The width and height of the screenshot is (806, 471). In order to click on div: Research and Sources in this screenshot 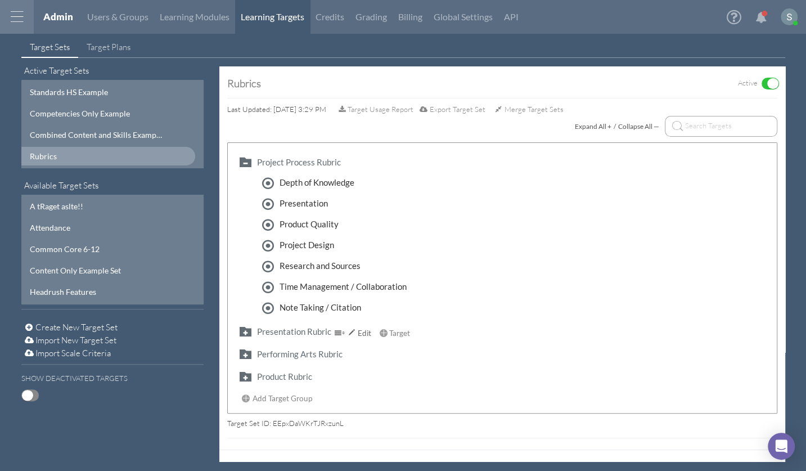, I will do `click(320, 265)`.